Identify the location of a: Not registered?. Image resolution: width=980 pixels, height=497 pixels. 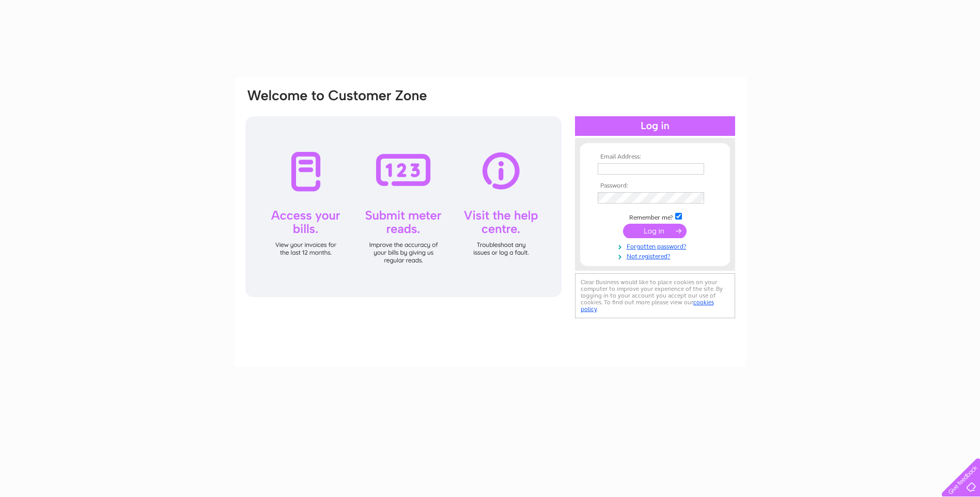
(656, 255).